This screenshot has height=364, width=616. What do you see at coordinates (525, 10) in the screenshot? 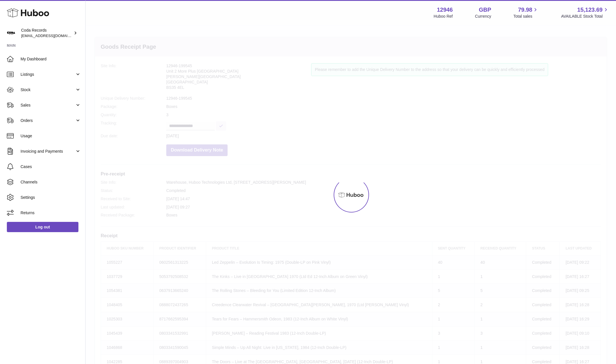
I see `span: 79.98` at bounding box center [525, 10].